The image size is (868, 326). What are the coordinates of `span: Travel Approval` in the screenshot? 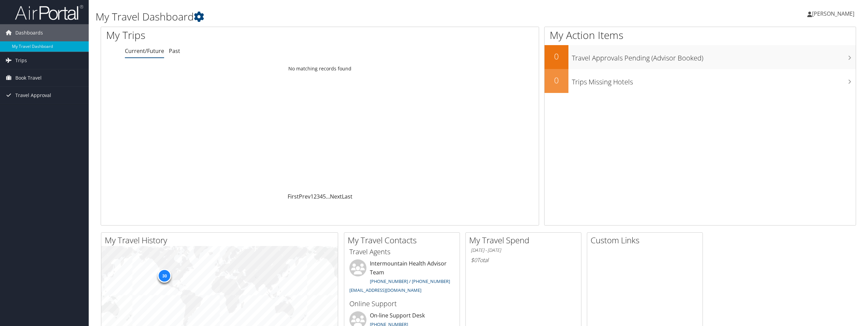 It's located at (33, 95).